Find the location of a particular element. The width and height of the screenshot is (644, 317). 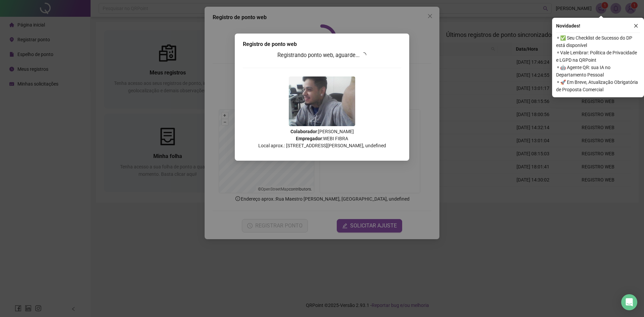

div: Open Intercom Messenger is located at coordinates (629, 302).